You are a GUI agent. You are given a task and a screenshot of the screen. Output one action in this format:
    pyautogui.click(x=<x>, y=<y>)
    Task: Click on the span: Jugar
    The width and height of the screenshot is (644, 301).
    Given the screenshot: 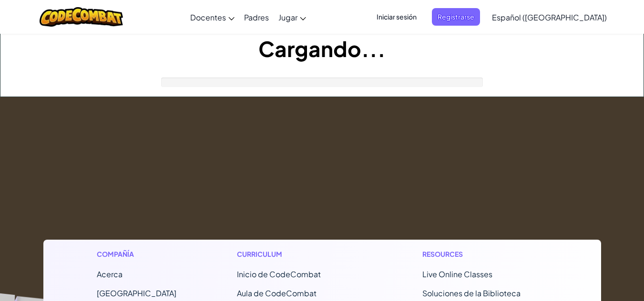 What is the action you would take?
    pyautogui.click(x=288, y=17)
    